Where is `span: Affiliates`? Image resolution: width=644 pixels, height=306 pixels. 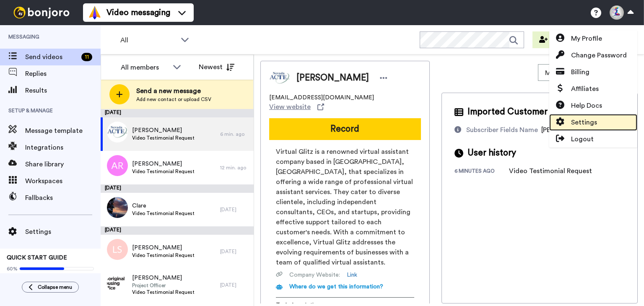
span: Affiliates is located at coordinates (585, 89).